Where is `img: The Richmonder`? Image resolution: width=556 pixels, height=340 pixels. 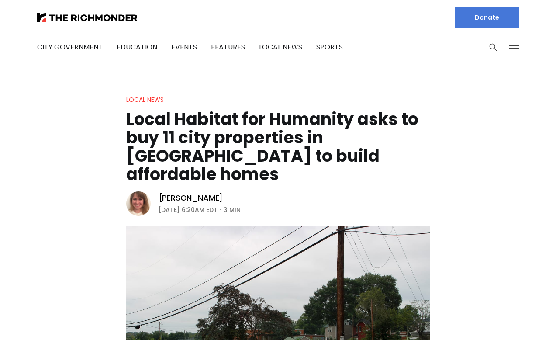
img: The Richmonder is located at coordinates (87, 17).